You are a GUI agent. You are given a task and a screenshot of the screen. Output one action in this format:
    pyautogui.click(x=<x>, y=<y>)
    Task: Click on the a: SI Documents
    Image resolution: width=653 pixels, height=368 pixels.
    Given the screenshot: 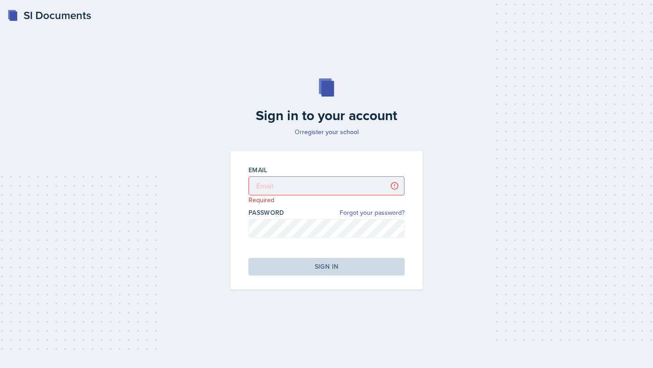 What is the action you would take?
    pyautogui.click(x=49, y=15)
    